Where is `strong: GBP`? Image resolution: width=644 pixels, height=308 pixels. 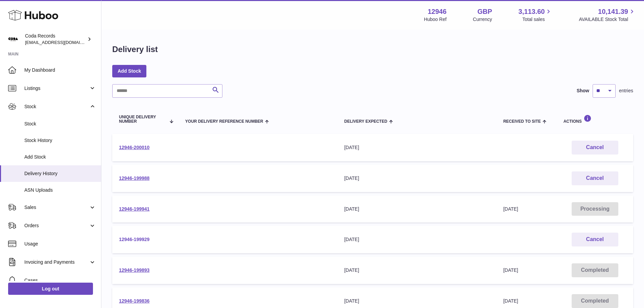
strong: GBP is located at coordinates (484, 11).